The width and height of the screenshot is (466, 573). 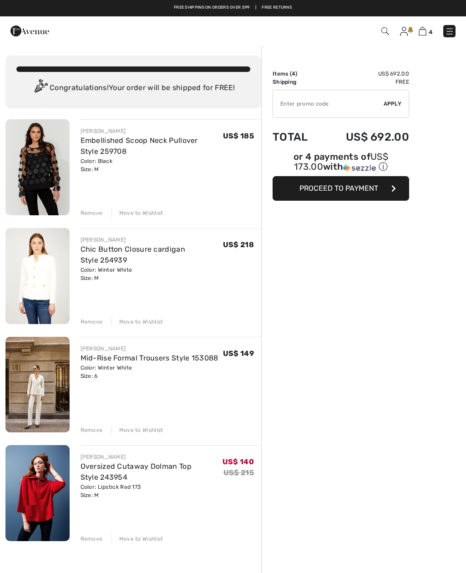 What do you see at coordinates (133, 255) in the screenshot?
I see `a: Chic Button Closure cardigan Style 254939` at bounding box center [133, 255].